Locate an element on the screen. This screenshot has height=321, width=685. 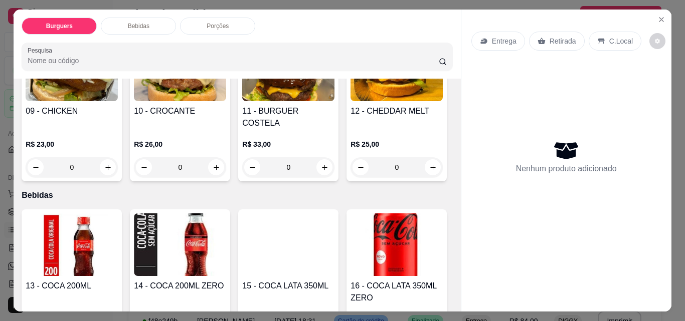
h4: 11 - BURGUER COSTELA is located at coordinates (288, 117).